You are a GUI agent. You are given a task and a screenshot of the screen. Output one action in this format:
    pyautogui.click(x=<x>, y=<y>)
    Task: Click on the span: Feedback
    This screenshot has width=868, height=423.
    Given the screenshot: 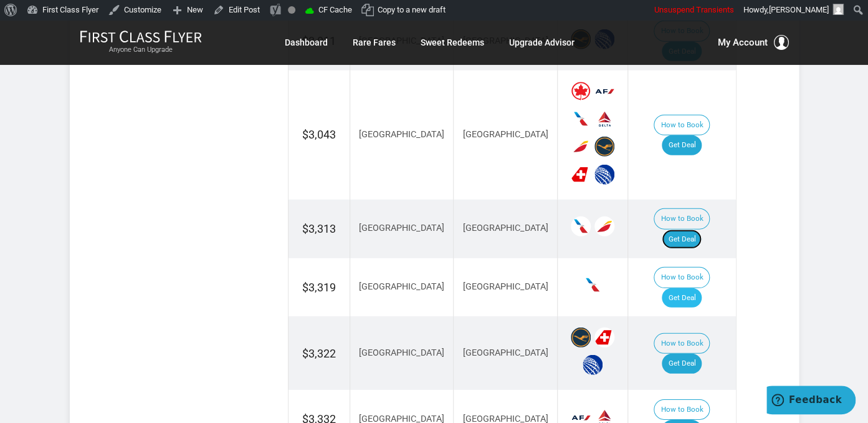 What is the action you would take?
    pyautogui.click(x=48, y=15)
    